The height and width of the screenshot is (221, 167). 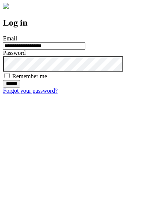 What do you see at coordinates (30, 90) in the screenshot?
I see `a: Forgot your password?` at bounding box center [30, 90].